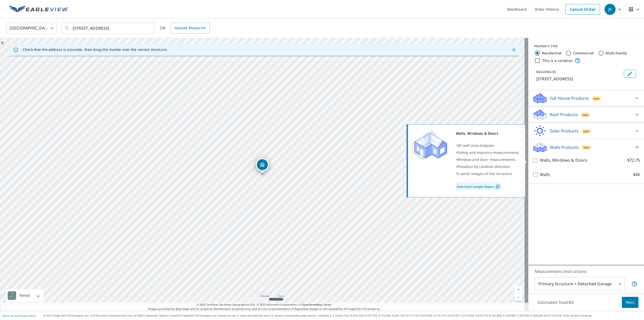 The width and height of the screenshot is (644, 320). I want to click on a: Current Level 17, Zoom Out, so click(519, 297).